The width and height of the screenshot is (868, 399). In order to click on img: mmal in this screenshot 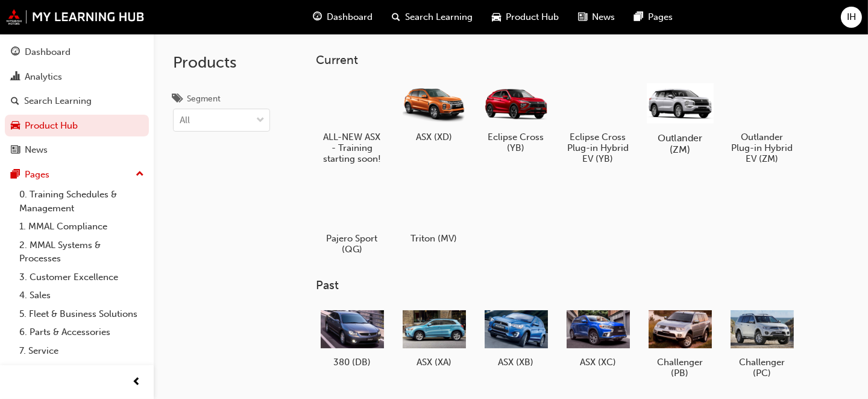, I will do `click(75, 17)`.